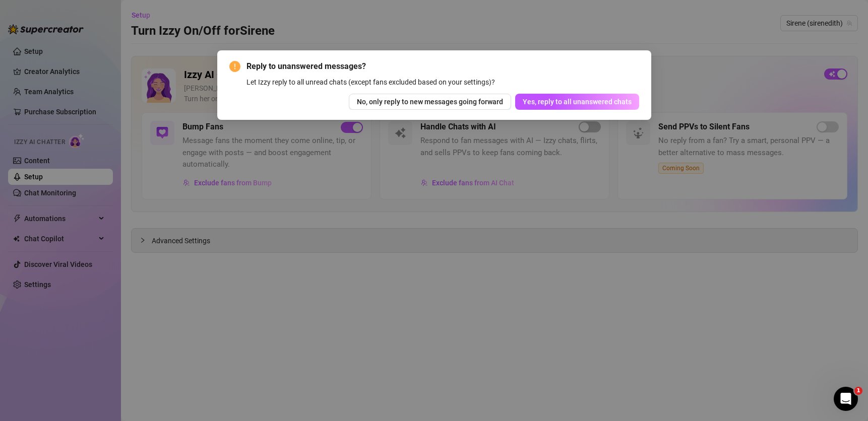  What do you see at coordinates (430, 101) in the screenshot?
I see `span: No, only reply to new messages going forward` at bounding box center [430, 101].